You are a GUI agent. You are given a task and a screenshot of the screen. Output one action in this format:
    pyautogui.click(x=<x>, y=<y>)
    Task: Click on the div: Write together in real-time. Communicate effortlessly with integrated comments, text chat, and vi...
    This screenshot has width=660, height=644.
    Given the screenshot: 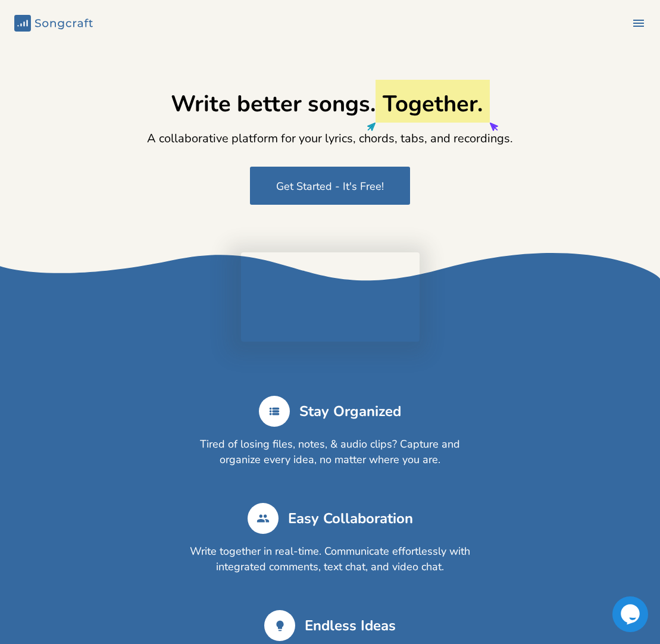 What is the action you would take?
    pyautogui.click(x=330, y=558)
    